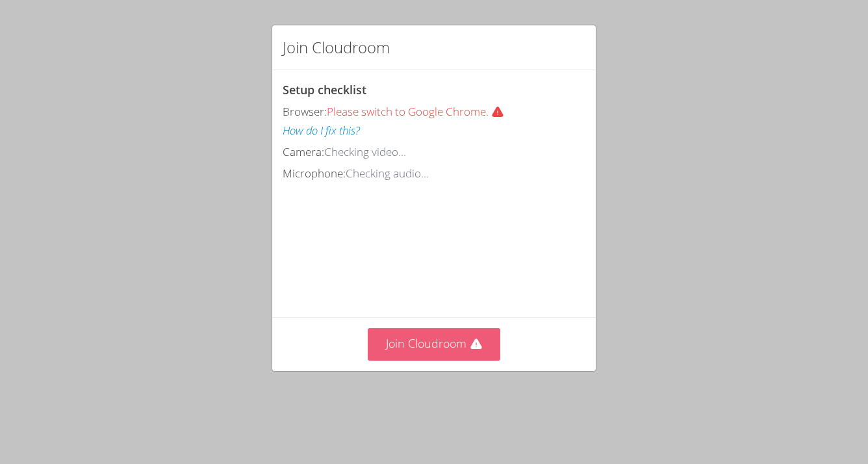 Image resolution: width=868 pixels, height=464 pixels. Describe the element at coordinates (421, 111) in the screenshot. I see `span: Please switch to Google Chrome.` at that location.